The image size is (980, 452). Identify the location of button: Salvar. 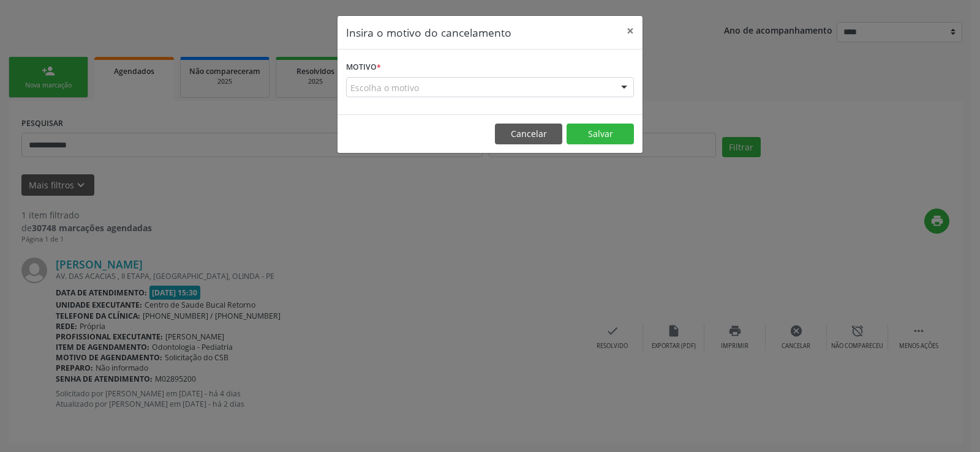
(600, 134).